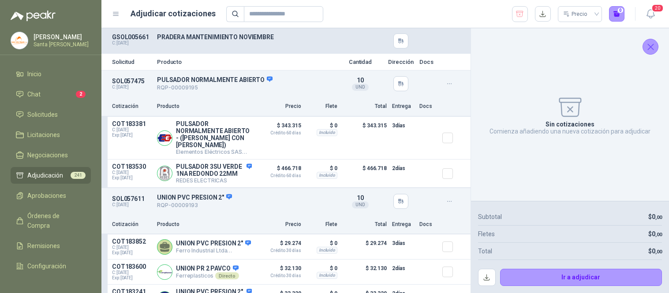 The image size is (669, 293). What do you see at coordinates (650, 47) in the screenshot?
I see `button: Cerrar` at bounding box center [650, 47].